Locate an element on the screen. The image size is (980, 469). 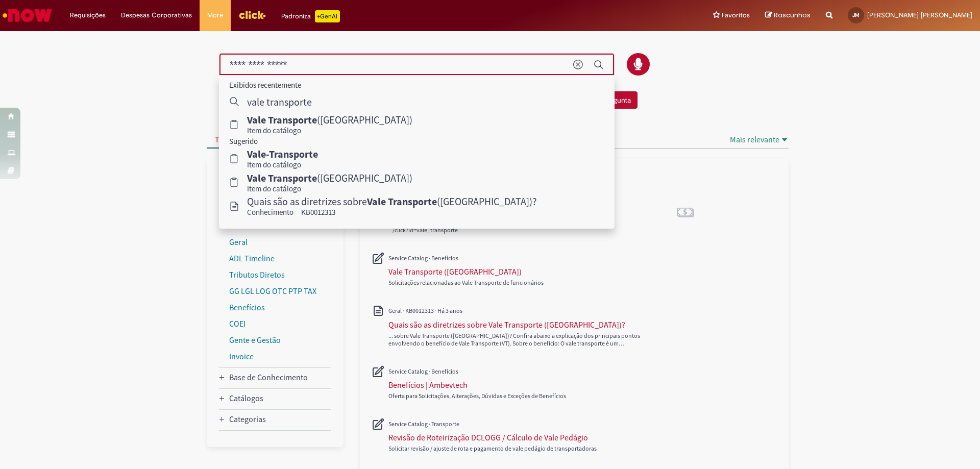
img: ServiceNow is located at coordinates (27, 15).